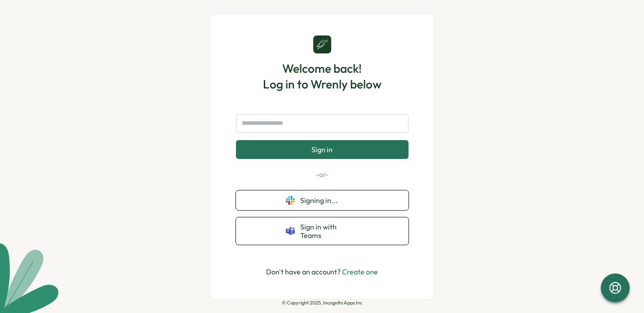  What do you see at coordinates (322, 150) in the screenshot?
I see `button: Sign in` at bounding box center [322, 150].